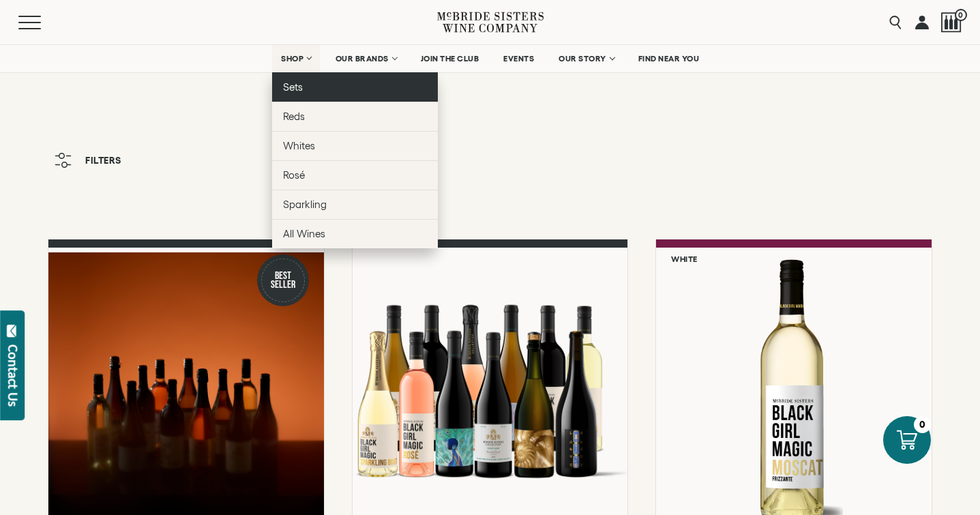 This screenshot has width=980, height=515. I want to click on span: All Wines, so click(304, 233).